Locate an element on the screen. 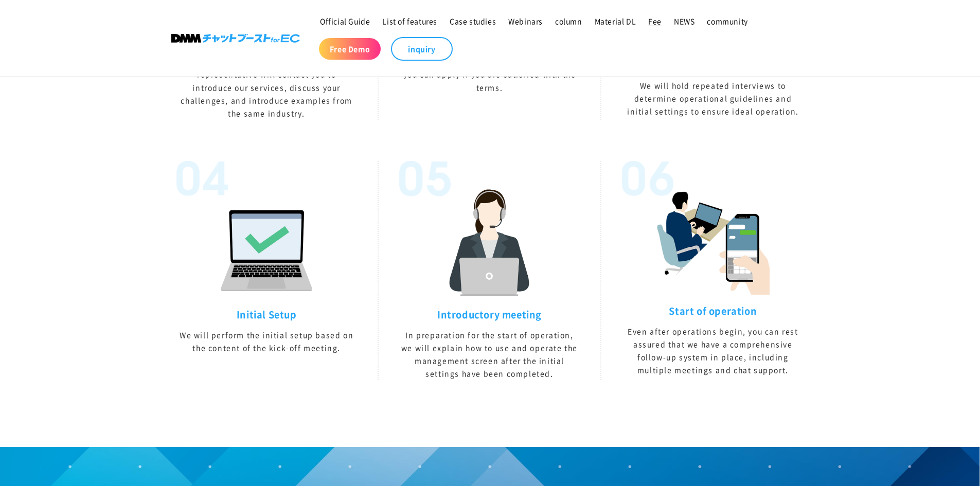 The width and height of the screenshot is (980, 486). font: List of features is located at coordinates (409, 21).